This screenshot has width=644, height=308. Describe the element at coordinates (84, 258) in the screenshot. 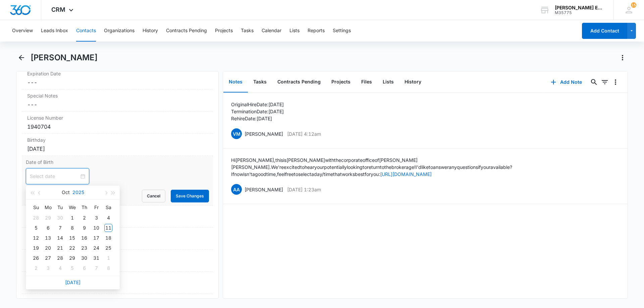

I see `td: 2025-10-30` at that location.